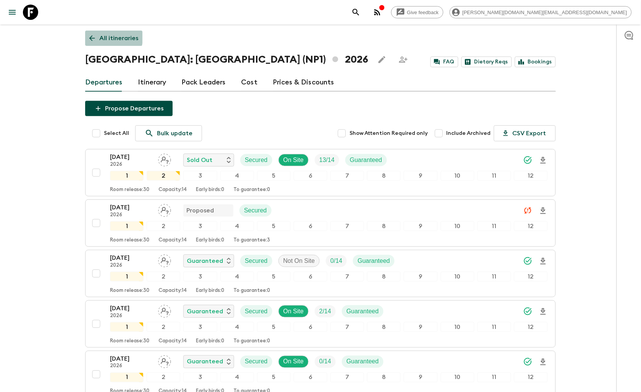  Describe the element at coordinates (252, 291) in the screenshot. I see `p: To guarantee: 0` at that location.